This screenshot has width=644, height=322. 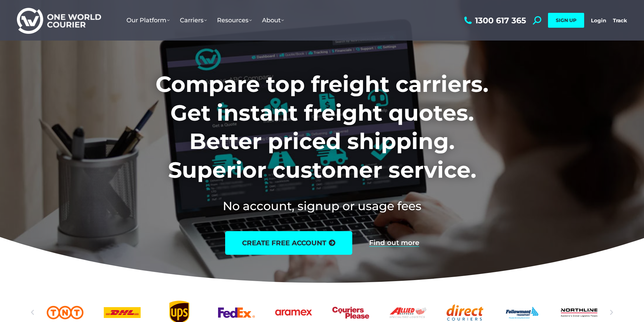 I want to click on span: Our Platform, so click(x=148, y=20).